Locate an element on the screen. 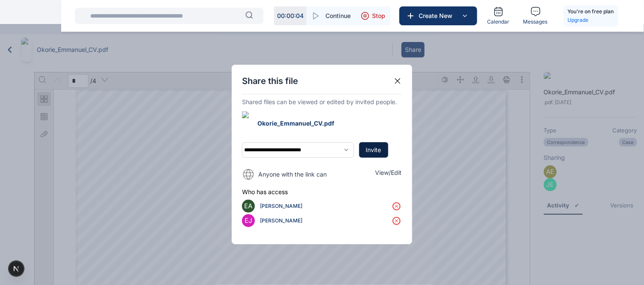 The width and height of the screenshot is (644, 285). span: Messages is located at coordinates (536, 22).